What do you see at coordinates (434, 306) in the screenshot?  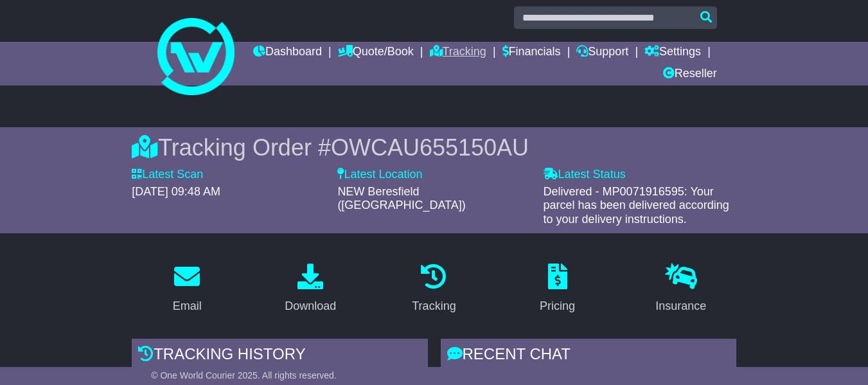 I see `div: Tracking` at bounding box center [434, 306].